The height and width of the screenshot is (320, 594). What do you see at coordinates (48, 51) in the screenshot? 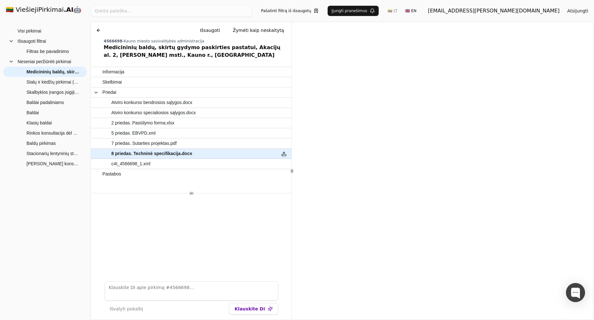
I see `span: Filtras be pavadinimo` at bounding box center [48, 51].